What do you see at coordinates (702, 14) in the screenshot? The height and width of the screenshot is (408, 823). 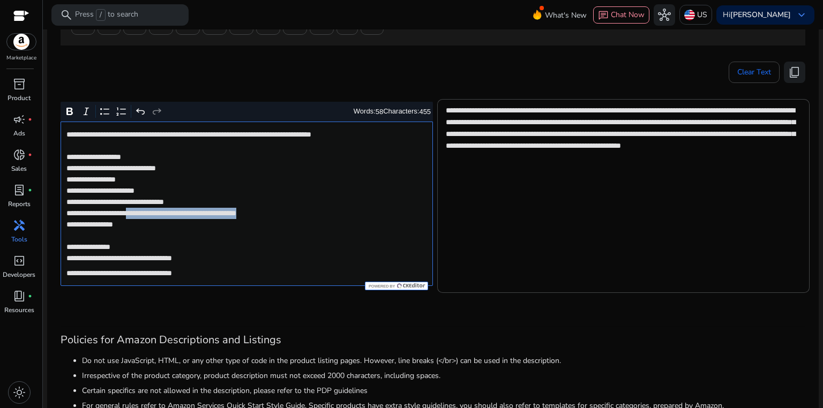 I see `p: US` at bounding box center [702, 14].